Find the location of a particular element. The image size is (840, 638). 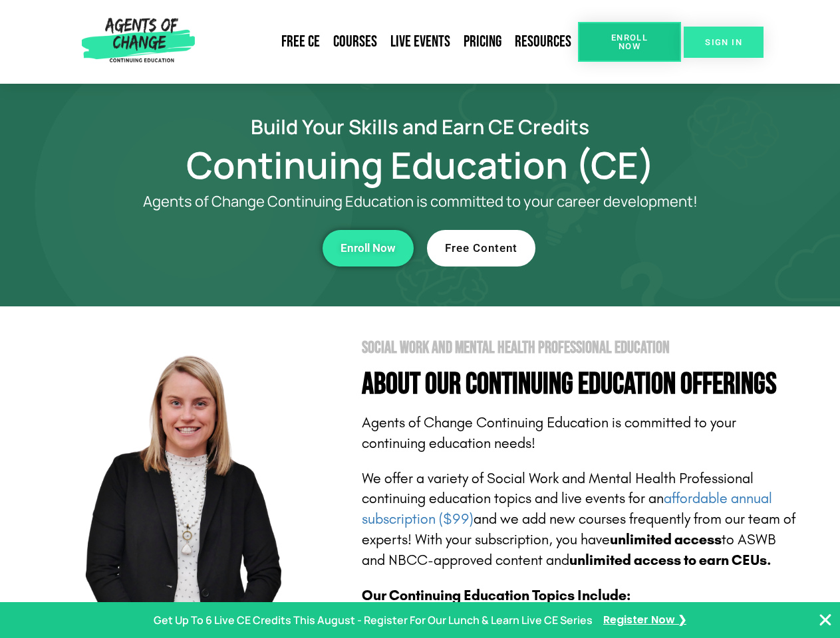

a: Resources is located at coordinates (543, 42).